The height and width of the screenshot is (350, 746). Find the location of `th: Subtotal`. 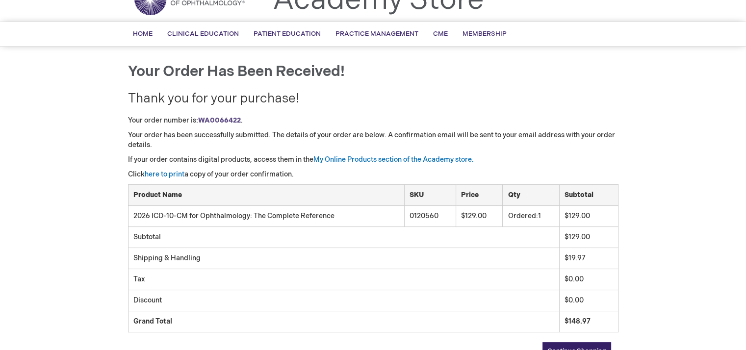

th: Subtotal is located at coordinates (589, 195).